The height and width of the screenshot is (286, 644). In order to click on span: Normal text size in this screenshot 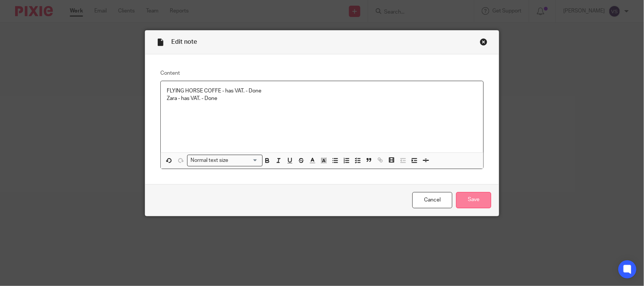, I will do `click(209, 160)`.